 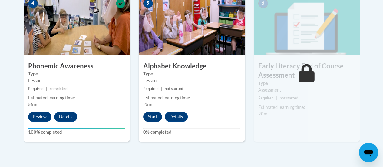 I want to click on div: Your progress, so click(x=77, y=128).